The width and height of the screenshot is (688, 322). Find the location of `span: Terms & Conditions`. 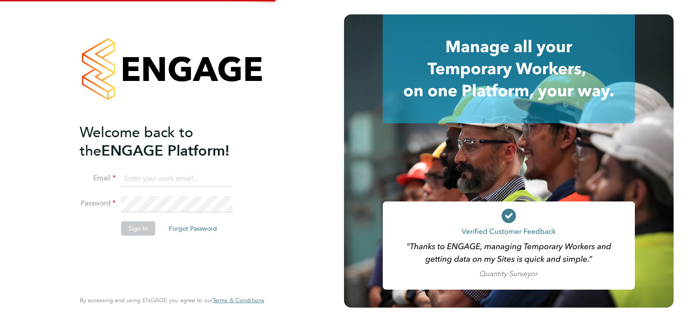

span: Terms & Conditions is located at coordinates (238, 300).